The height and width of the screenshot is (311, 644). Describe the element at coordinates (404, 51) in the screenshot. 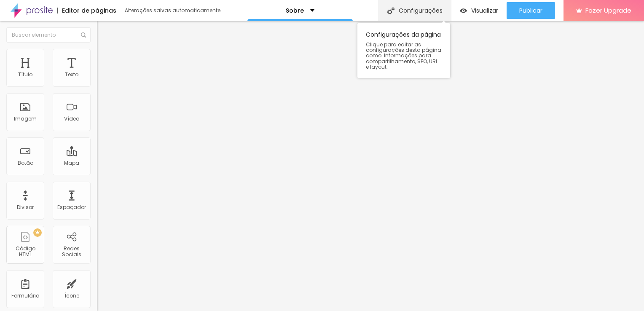

I see `div: Configurações da página` at that location.